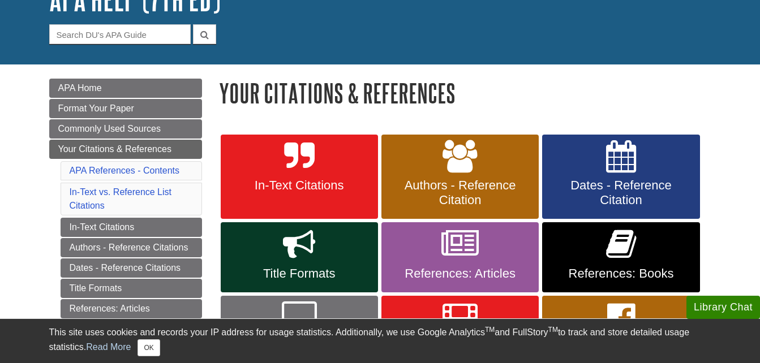 This screenshot has height=363, width=760. Describe the element at coordinates (621, 177) in the screenshot. I see `a: Dates - Reference Citation` at that location.